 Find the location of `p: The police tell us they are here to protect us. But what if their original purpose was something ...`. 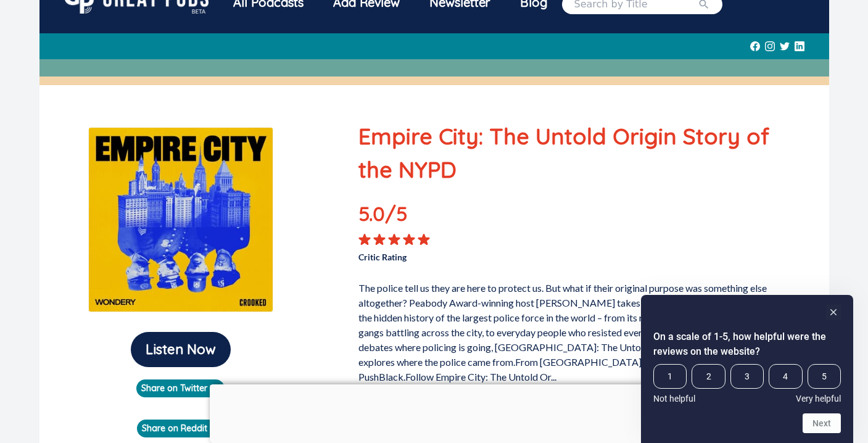

p: The police tell us they are here to protect us. But what if their original purpose was something ... is located at coordinates (574, 330).